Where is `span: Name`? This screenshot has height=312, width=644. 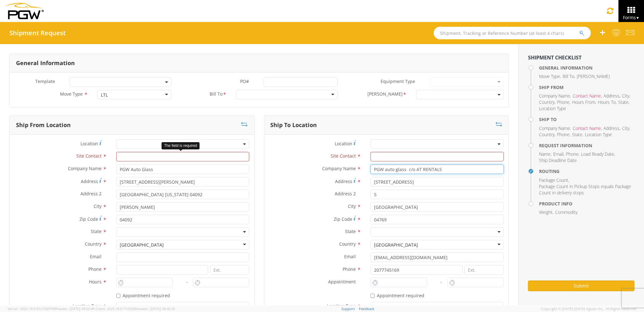
span: Name is located at coordinates (545, 154).